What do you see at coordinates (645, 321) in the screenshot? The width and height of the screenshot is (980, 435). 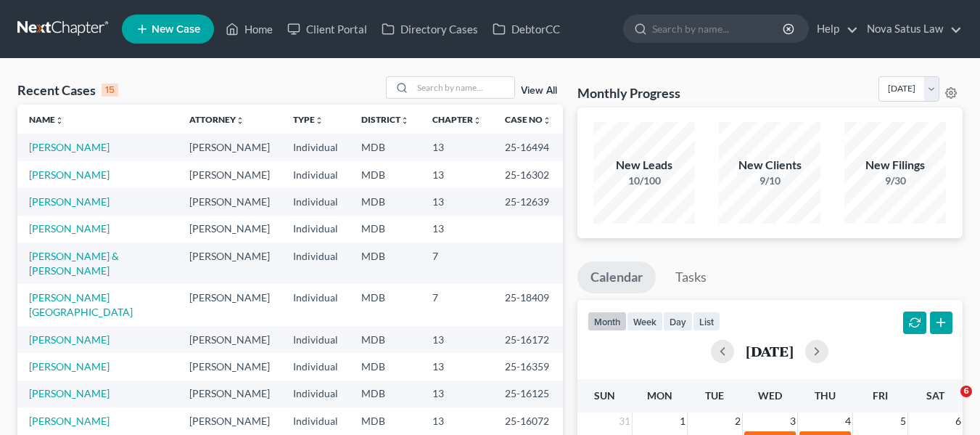 I see `button: week` at bounding box center [645, 321].